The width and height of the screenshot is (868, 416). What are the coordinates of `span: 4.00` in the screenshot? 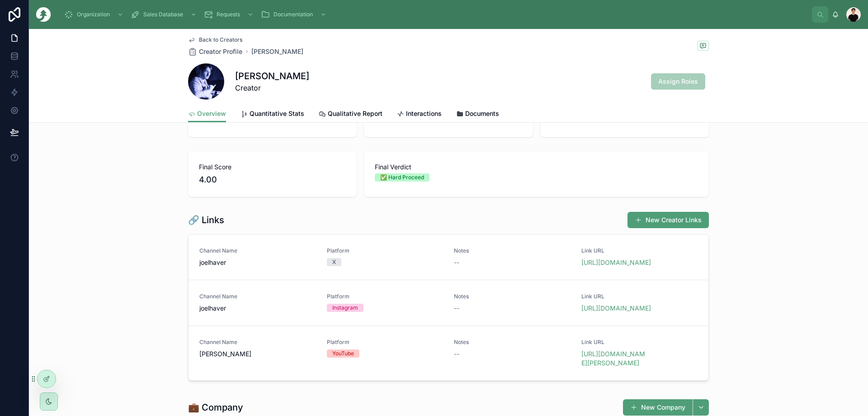 It's located at (272, 179).